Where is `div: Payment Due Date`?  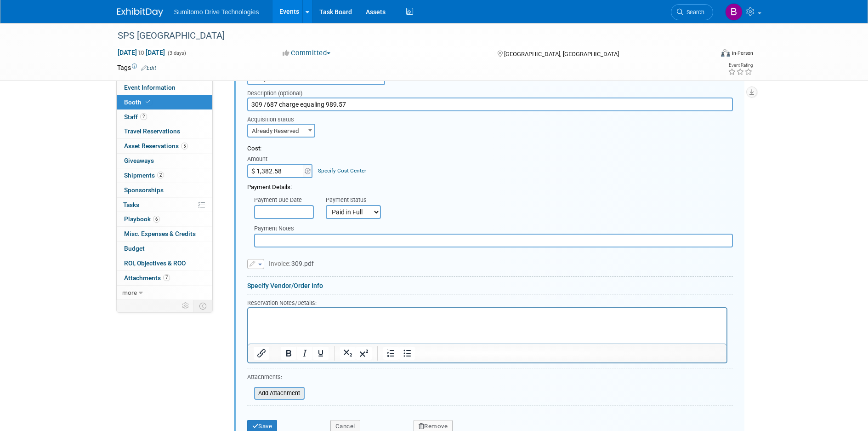 div: Payment Due Date is located at coordinates (283, 200).